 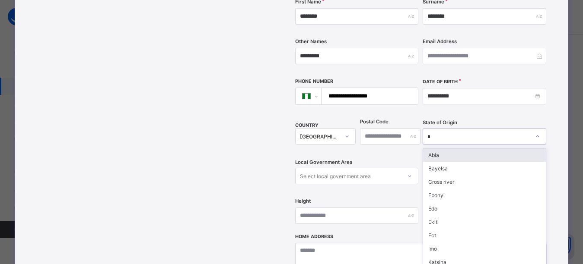 What do you see at coordinates (335, 176) in the screenshot?
I see `div: Select local government area` at bounding box center [335, 176].